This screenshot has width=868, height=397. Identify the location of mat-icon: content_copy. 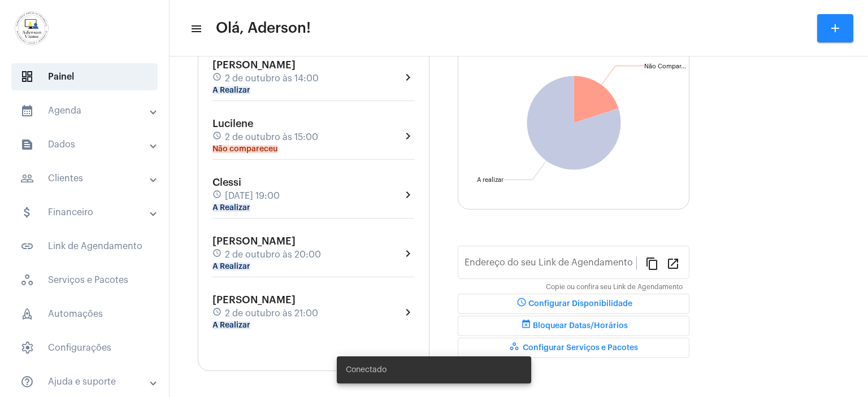
(652, 263).